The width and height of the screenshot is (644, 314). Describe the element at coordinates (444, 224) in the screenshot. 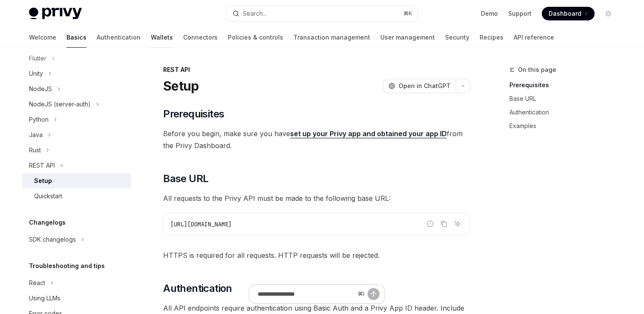

I see `button: Copy the contents from the code block` at that location.